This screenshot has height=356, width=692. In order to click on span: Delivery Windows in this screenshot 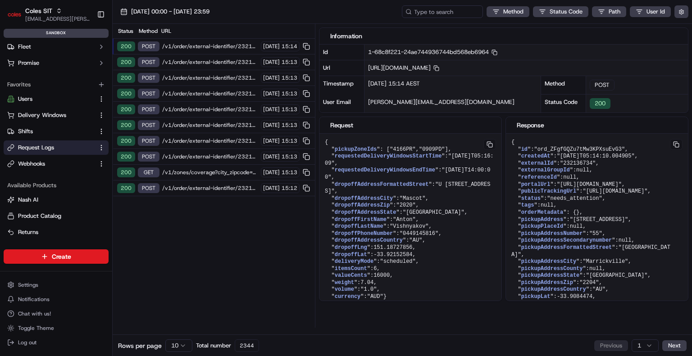, I will do `click(42, 115)`.